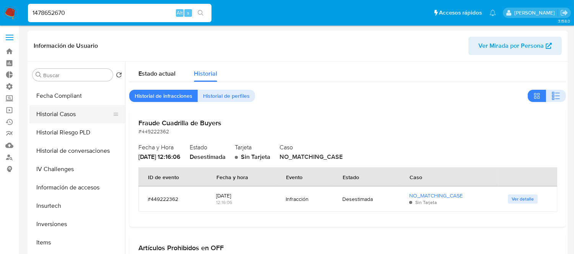  I want to click on button: Historial Riesgo PLD, so click(77, 133).